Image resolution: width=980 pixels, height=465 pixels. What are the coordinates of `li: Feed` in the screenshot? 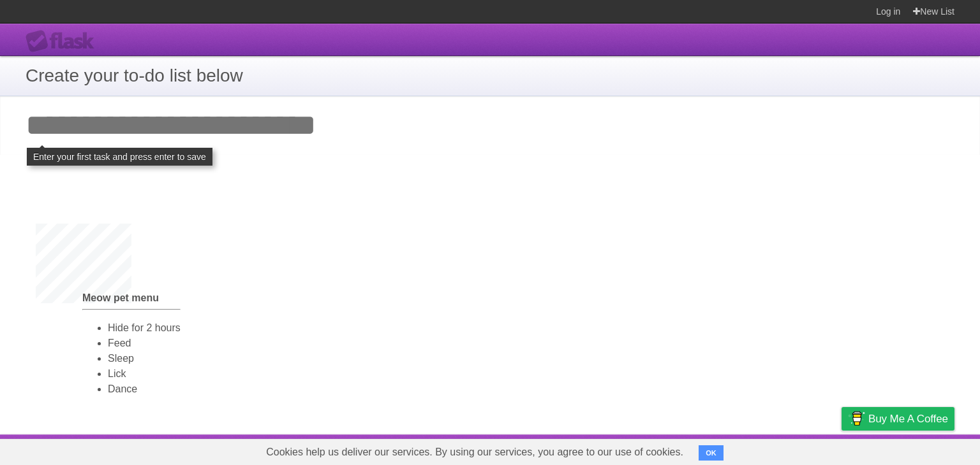 It's located at (144, 344).